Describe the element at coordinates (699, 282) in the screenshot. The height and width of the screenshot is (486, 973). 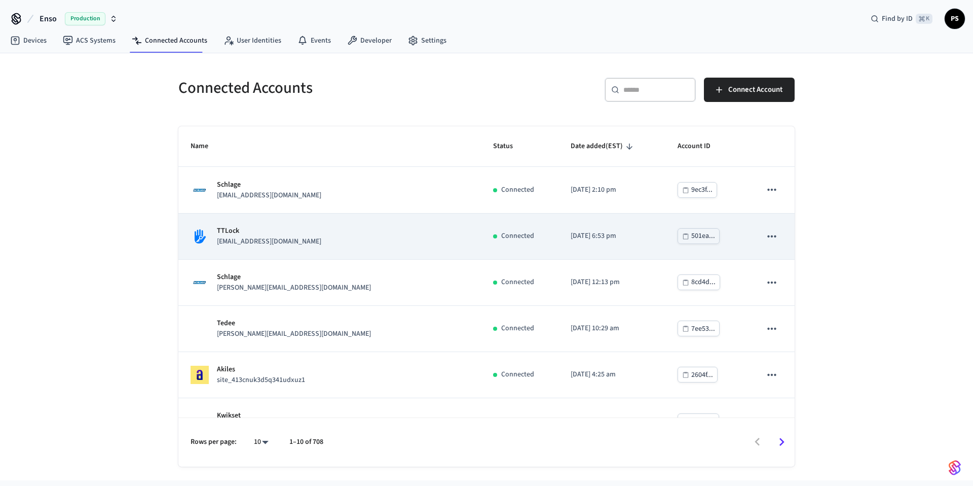
I see `button: 8cd4d...` at that location.